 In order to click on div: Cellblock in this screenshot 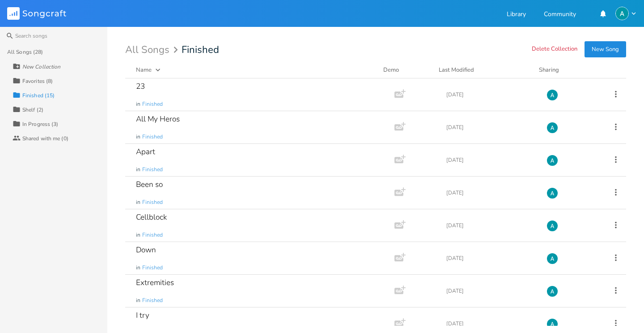, I will do `click(151, 217)`.